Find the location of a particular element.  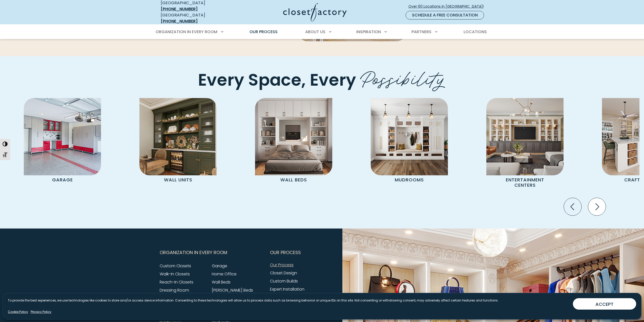

a: Garage is located at coordinates (220, 266).